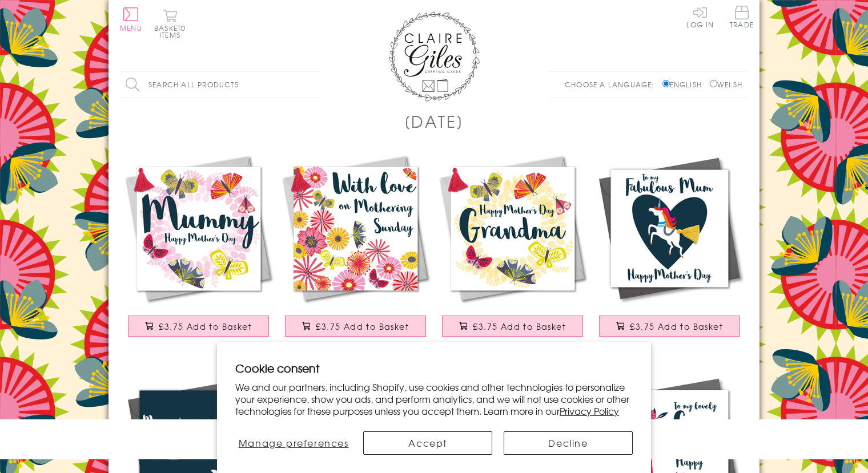  I want to click on h2: Cookie consent, so click(434, 368).